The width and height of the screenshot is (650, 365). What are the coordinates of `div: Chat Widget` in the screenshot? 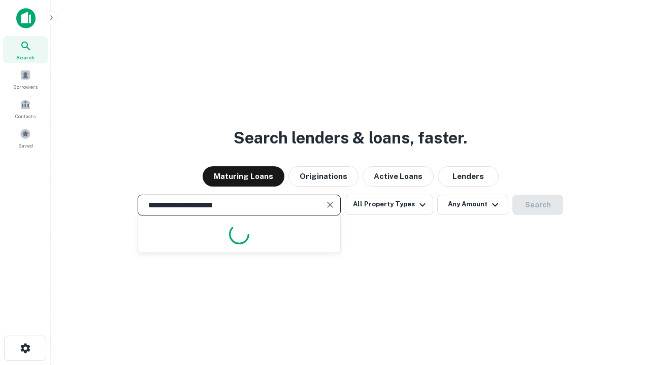 It's located at (624, 309).